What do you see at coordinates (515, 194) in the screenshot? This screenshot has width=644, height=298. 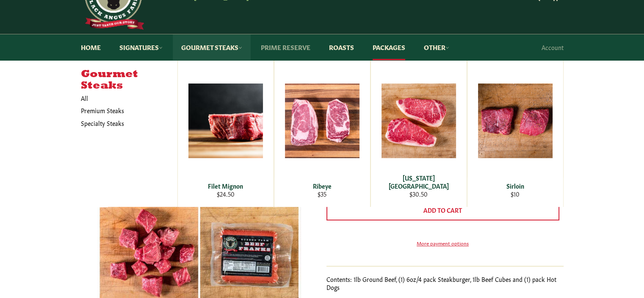 I see `div: $10` at bounding box center [515, 194].